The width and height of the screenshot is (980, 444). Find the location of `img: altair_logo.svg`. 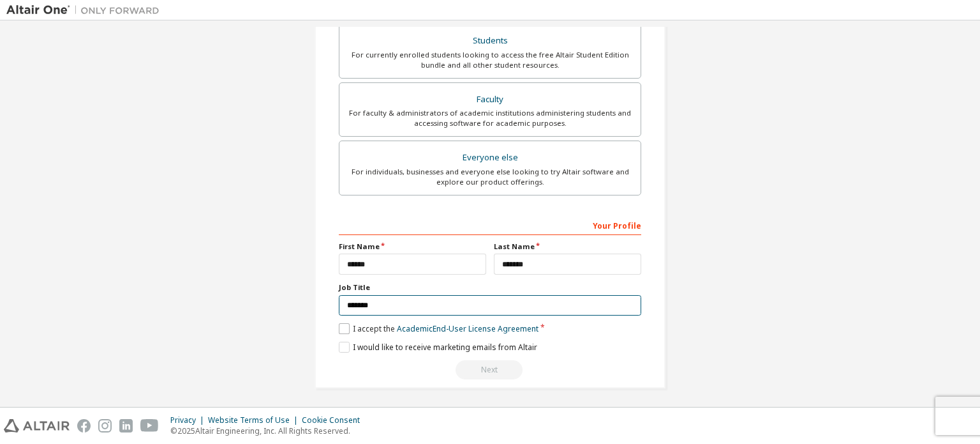

img: altair_logo.svg is located at coordinates (36, 425).